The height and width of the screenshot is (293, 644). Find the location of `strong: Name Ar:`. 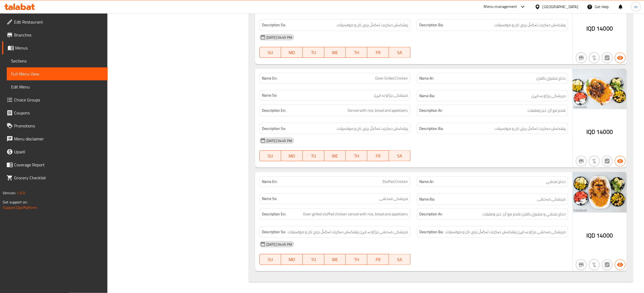

strong: Name Ar: is located at coordinates (427, 182).